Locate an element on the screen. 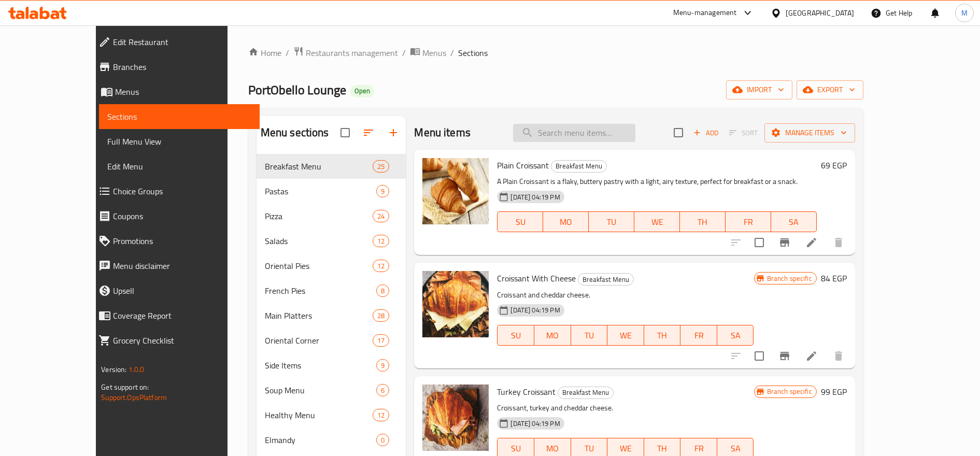  span: 12 is located at coordinates (381, 266).